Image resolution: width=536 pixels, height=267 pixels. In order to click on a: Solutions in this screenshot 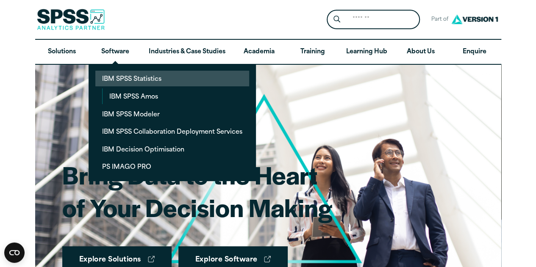, I will do `click(62, 52)`.